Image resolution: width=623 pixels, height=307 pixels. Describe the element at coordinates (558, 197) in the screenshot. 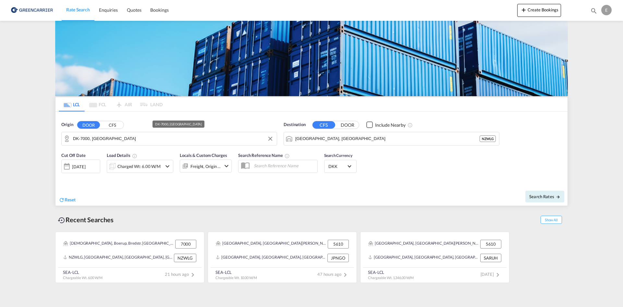

I see `md-icon: icon-arrow-right` at that location.